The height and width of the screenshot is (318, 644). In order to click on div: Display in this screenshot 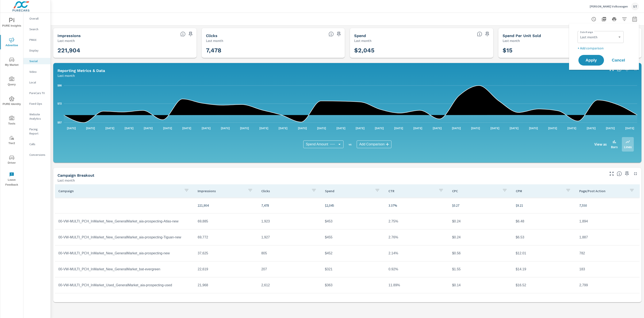, I will do `click(37, 51)`.